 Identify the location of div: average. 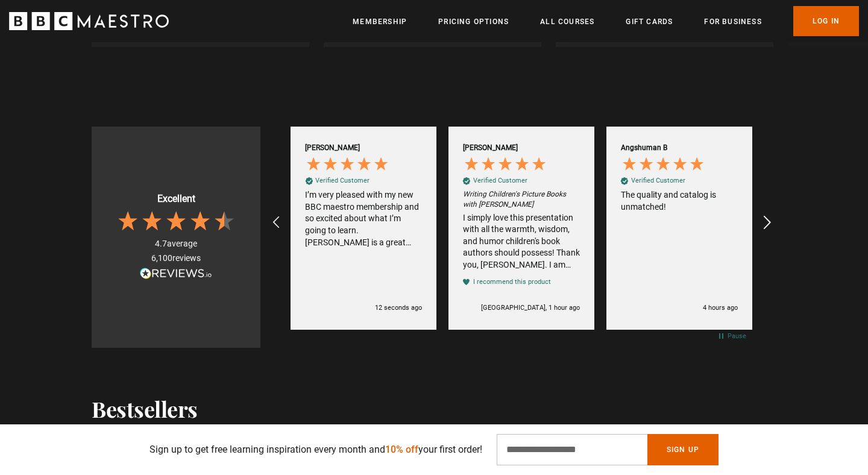
(176, 245).